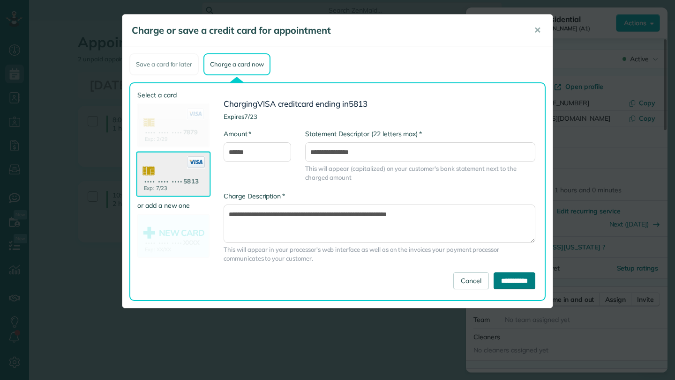  I want to click on h3: Charging card ending in, so click(379, 104).